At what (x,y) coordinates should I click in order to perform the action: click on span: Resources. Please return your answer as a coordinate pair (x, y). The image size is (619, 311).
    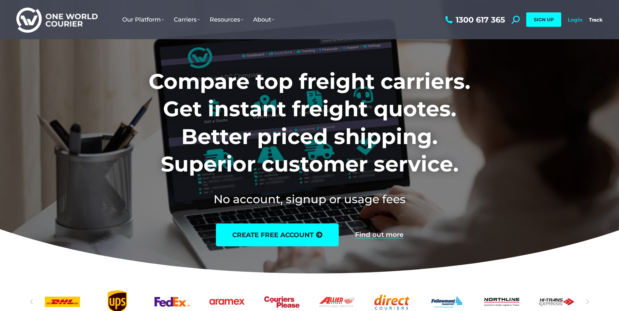
    Looking at the image, I should click on (226, 20).